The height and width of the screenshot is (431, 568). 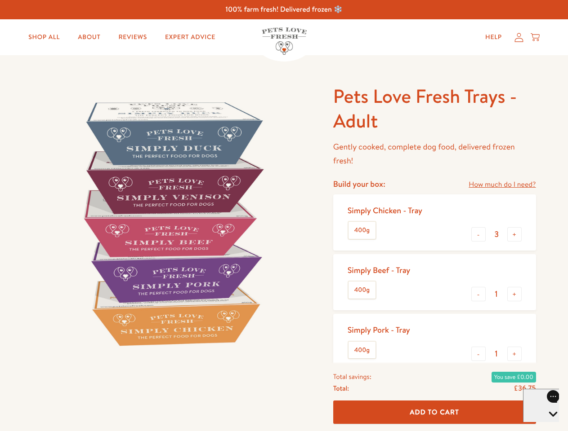 What do you see at coordinates (190, 37) in the screenshot?
I see `a: Expert Advice` at bounding box center [190, 37].